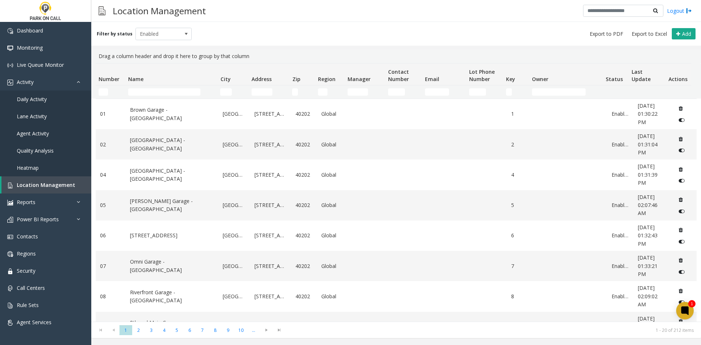 The height and width of the screenshot is (345, 701). What do you see at coordinates (649, 34) in the screenshot?
I see `button: Export to Excel` at bounding box center [649, 34].